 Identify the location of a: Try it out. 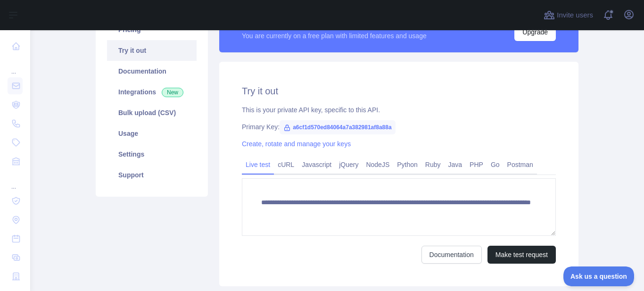
(152, 51).